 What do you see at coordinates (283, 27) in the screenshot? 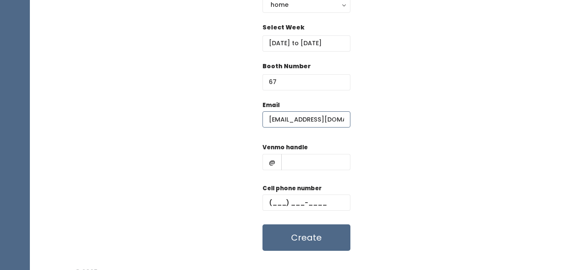
I see `label: Select Week` at bounding box center [283, 27].